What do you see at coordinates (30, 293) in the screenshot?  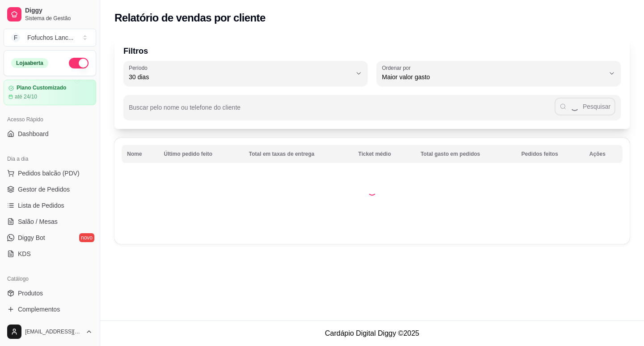 I see `span: Produtos` at bounding box center [30, 293].